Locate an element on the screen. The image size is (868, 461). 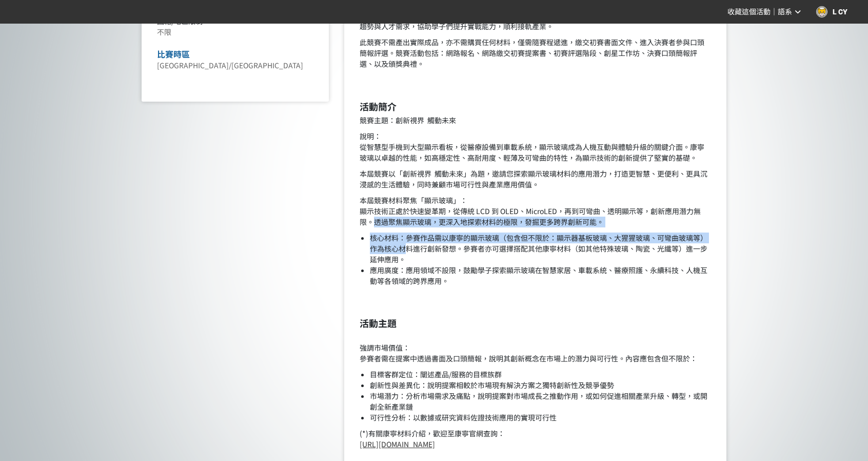
li: 創新性與差異化：說明提案相較於市場現有解決方案之獨特創新性及競爭優勢 is located at coordinates (540, 385).